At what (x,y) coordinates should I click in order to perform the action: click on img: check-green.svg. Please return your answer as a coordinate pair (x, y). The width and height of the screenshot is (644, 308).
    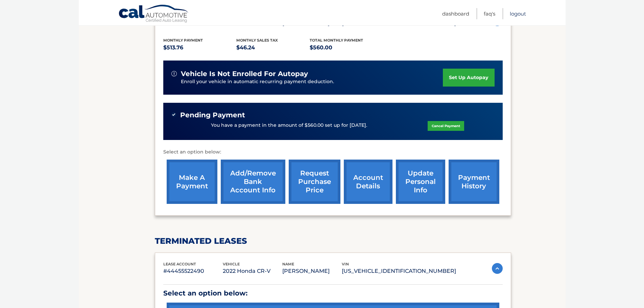
    Looking at the image, I should click on (174, 114).